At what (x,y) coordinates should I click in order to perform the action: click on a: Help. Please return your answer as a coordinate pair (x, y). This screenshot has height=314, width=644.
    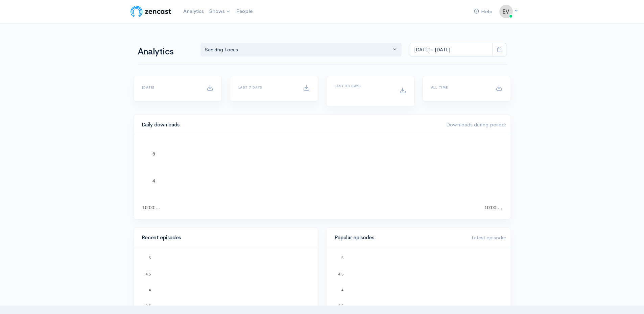
    Looking at the image, I should click on (484, 11).